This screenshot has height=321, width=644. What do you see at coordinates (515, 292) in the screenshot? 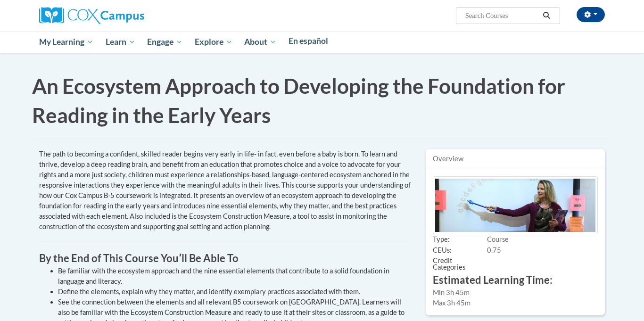
I see `div: Min 3h 45m` at bounding box center [515, 292].